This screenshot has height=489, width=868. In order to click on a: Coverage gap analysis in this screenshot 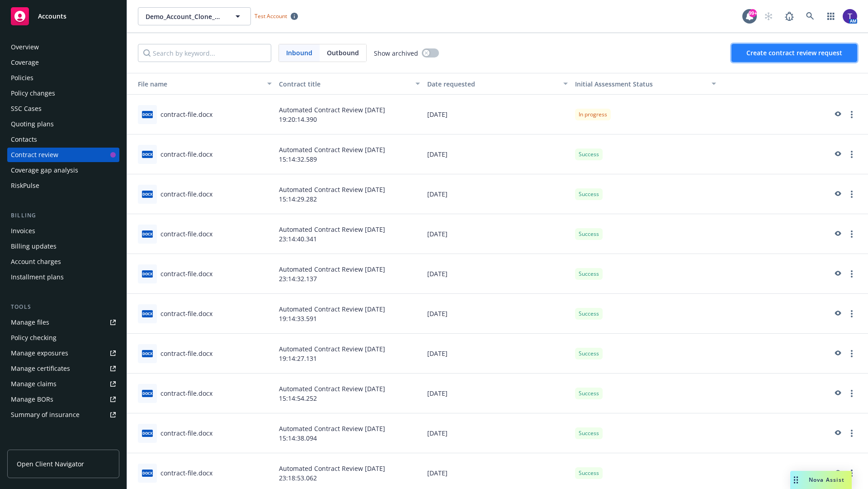, I will do `click(63, 170)`.